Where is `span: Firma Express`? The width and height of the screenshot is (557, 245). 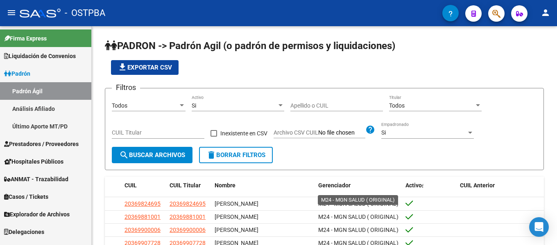 span: Firma Express is located at coordinates (25, 38).